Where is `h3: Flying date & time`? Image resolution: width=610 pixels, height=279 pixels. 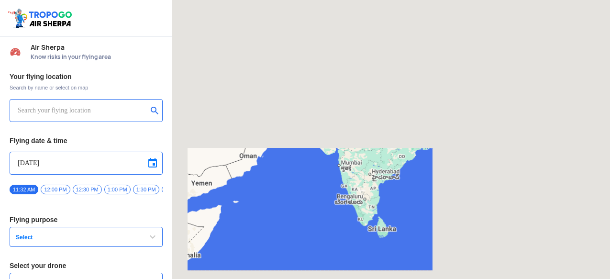 h3: Flying date & time is located at coordinates (86, 141).